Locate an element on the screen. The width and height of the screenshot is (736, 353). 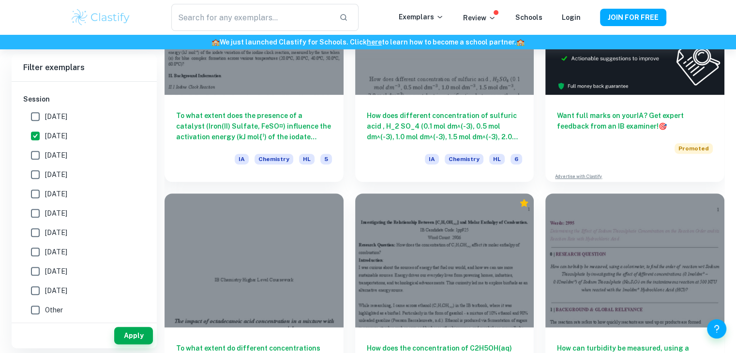
input: Search for any exemplars... is located at coordinates (251, 17).